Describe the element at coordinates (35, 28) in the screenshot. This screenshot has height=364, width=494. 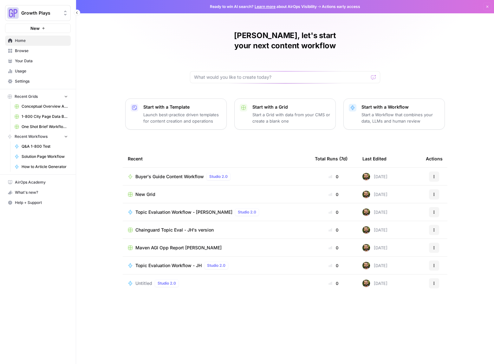
I see `span: New` at that location.